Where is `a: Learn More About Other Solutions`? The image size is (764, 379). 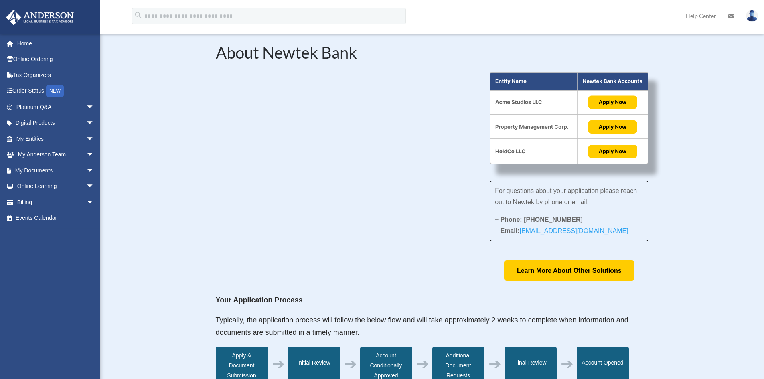
a: Learn More About Other Solutions is located at coordinates (569, 270).